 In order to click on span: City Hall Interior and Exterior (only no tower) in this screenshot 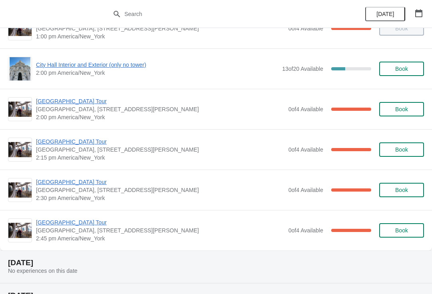, I will do `click(157, 65)`.